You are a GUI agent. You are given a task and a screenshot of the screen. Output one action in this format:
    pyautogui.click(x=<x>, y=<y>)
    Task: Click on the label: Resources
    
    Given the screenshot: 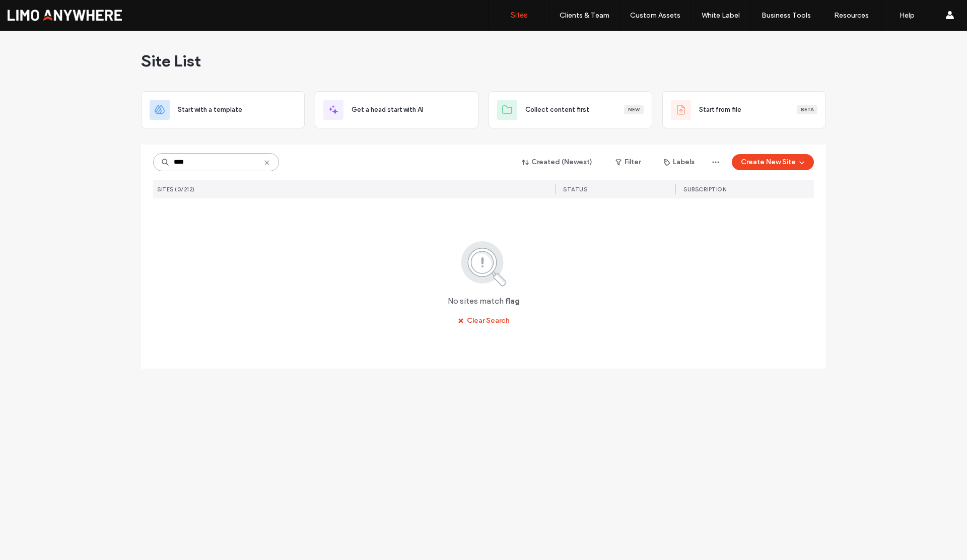 What is the action you would take?
    pyautogui.click(x=852, y=15)
    